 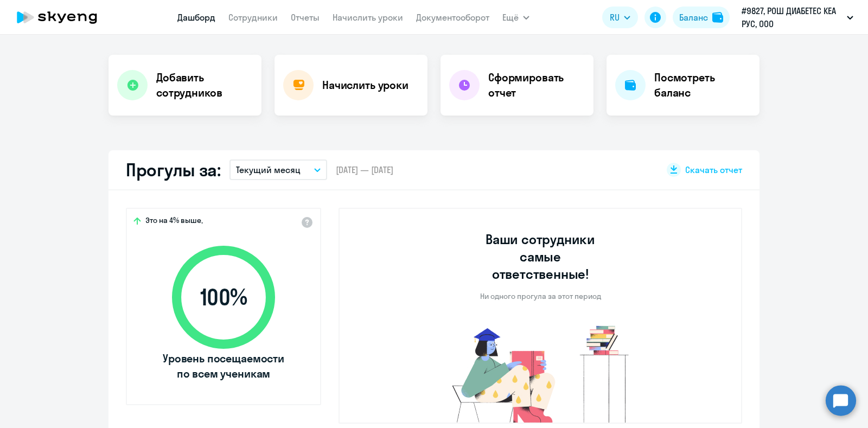 What do you see at coordinates (620, 17) in the screenshot?
I see `button: RU` at bounding box center [620, 17].